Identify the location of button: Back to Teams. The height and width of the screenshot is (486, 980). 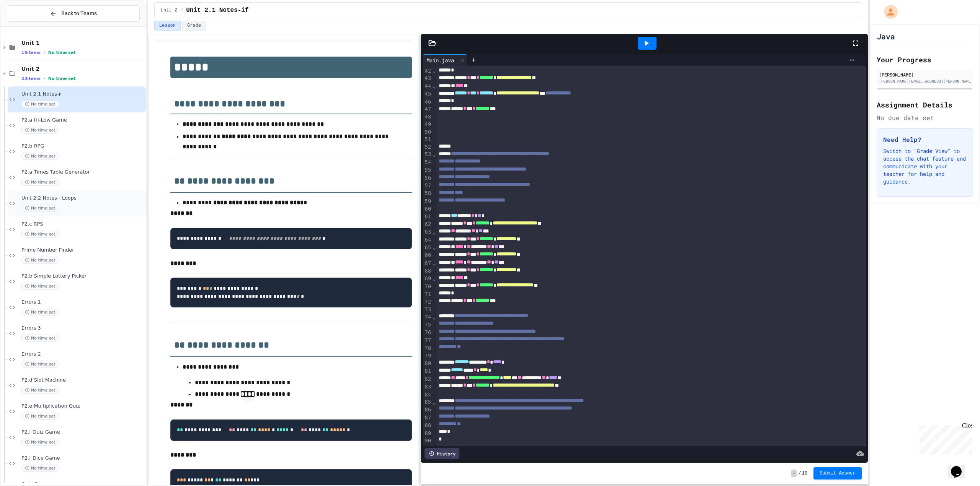
(73, 13).